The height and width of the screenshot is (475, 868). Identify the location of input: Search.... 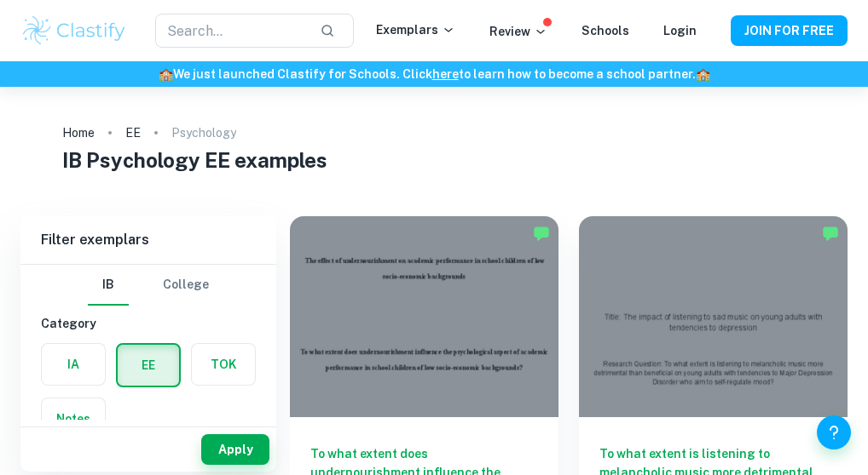
(231, 30).